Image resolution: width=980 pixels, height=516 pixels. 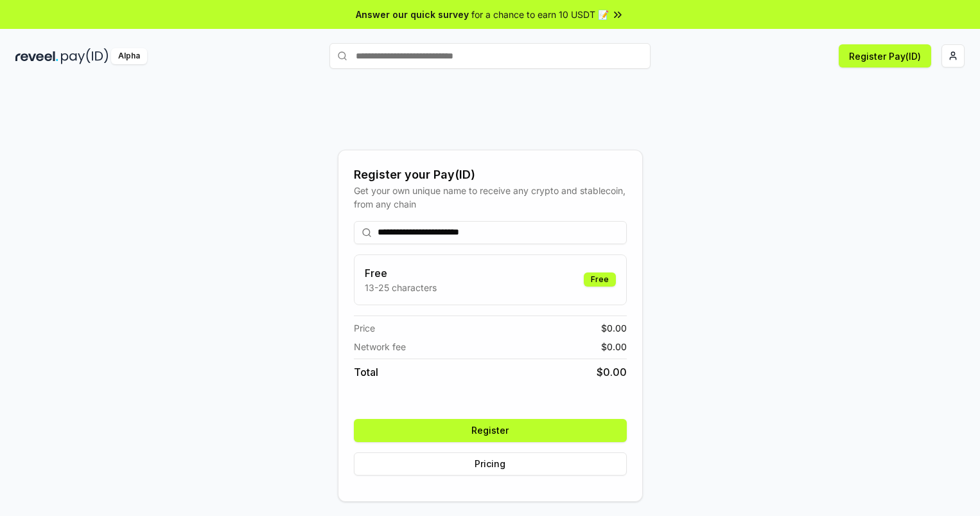 What do you see at coordinates (401, 273) in the screenshot?
I see `h3: Free` at bounding box center [401, 273].